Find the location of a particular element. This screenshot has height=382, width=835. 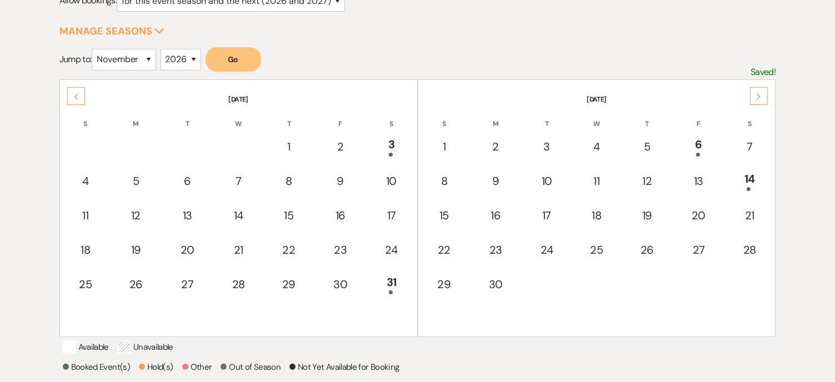

p: Other is located at coordinates (197, 367).